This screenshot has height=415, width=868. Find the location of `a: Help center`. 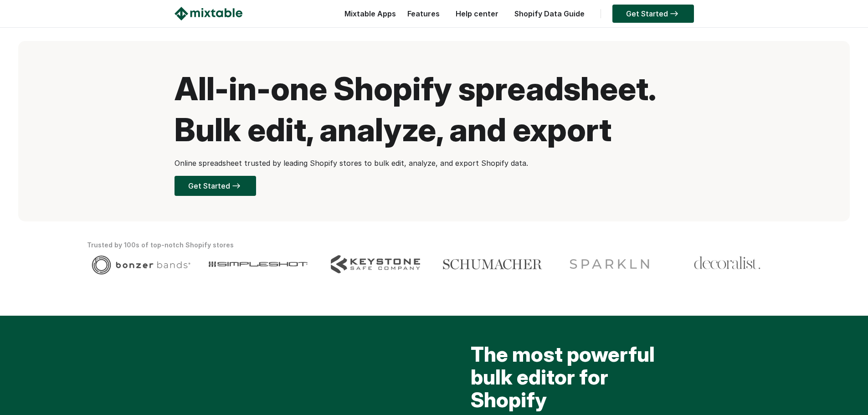

a: Help center is located at coordinates (477, 13).